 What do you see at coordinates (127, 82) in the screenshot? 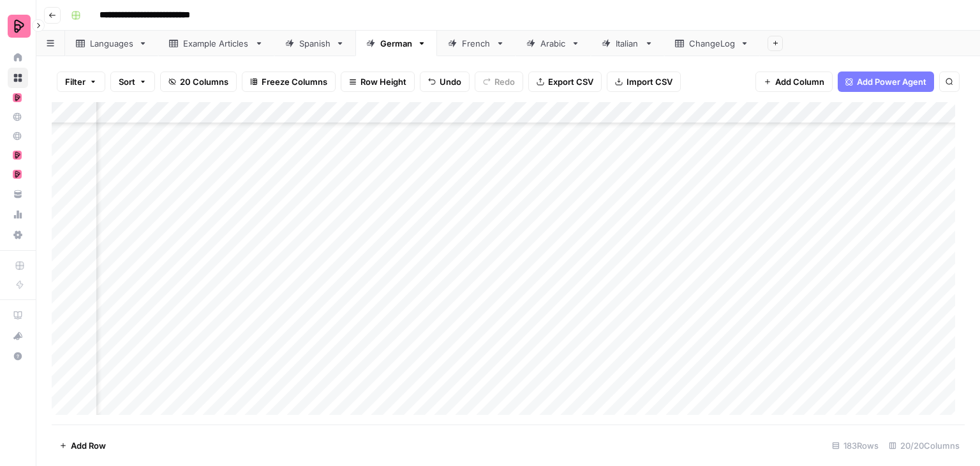
I see `span: Sort` at bounding box center [127, 82].